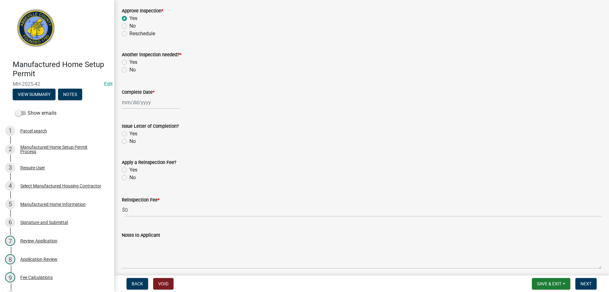 The image size is (609, 292). Describe the element at coordinates (142, 11) in the screenshot. I see `label: Approve Inspection` at that location.